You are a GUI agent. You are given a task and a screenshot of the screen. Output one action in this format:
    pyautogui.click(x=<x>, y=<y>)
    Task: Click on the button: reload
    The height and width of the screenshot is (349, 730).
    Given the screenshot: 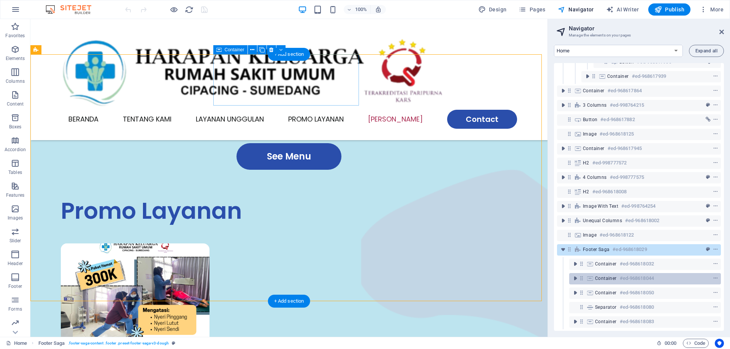 What is the action you would take?
    pyautogui.click(x=189, y=10)
    